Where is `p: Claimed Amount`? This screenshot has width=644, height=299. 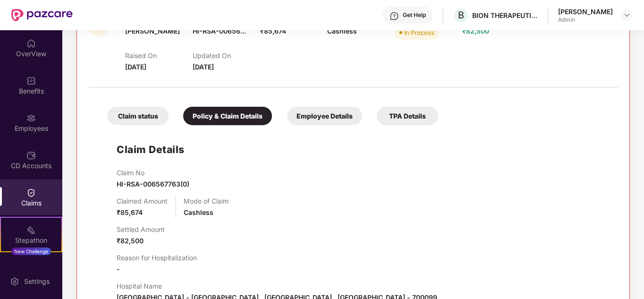 p: Claimed Amount is located at coordinates (142, 201).